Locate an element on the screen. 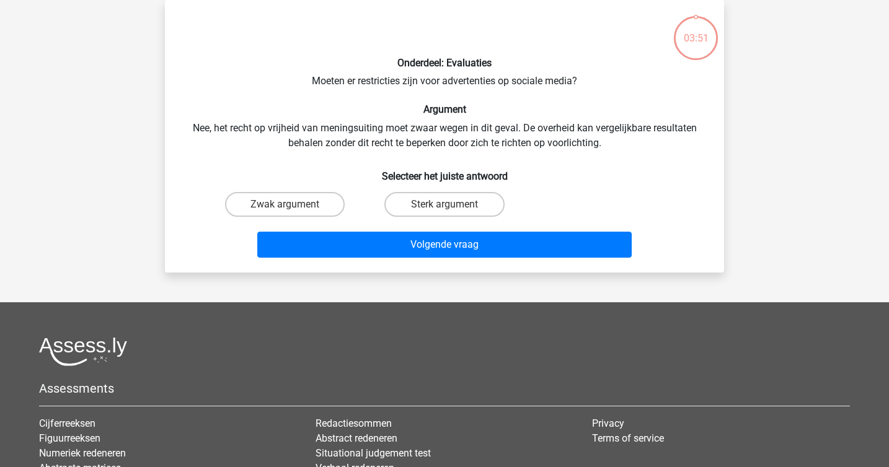 This screenshot has height=467, width=889. a: Numeriek redeneren is located at coordinates (82, 453).